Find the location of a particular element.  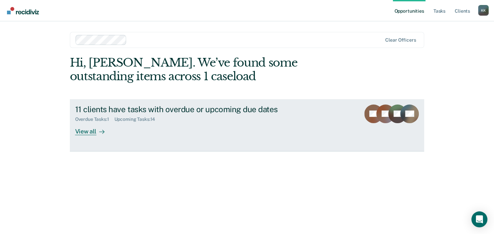

div: Clear officers is located at coordinates (400, 40).